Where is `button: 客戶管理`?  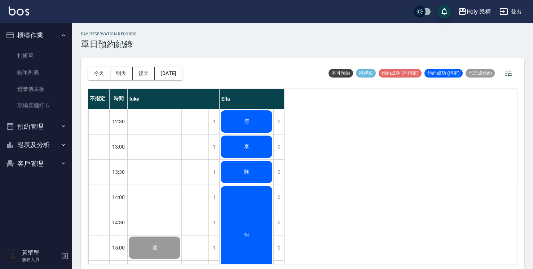
button: 客戶管理 is located at coordinates (36, 164).